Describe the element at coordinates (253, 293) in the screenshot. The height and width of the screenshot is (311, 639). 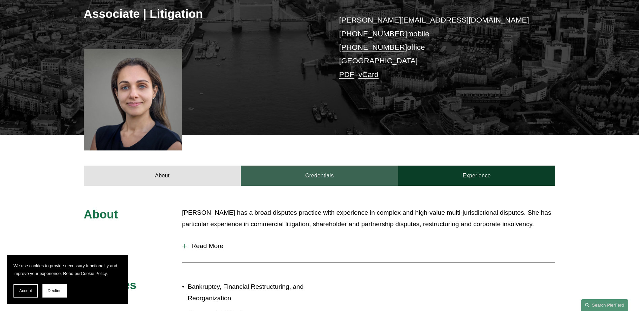
I see `p: Bankruptcy, Financial Restructuring, and Reorganization` at that location.